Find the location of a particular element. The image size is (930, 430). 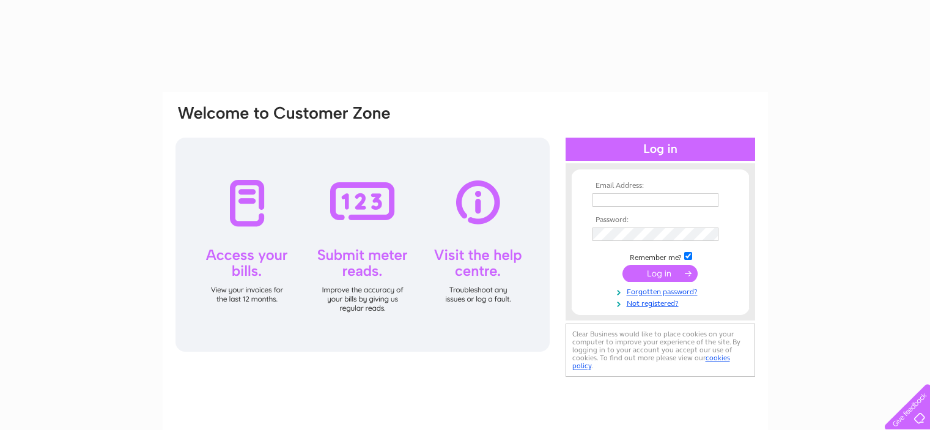

th: Password: is located at coordinates (660, 220).